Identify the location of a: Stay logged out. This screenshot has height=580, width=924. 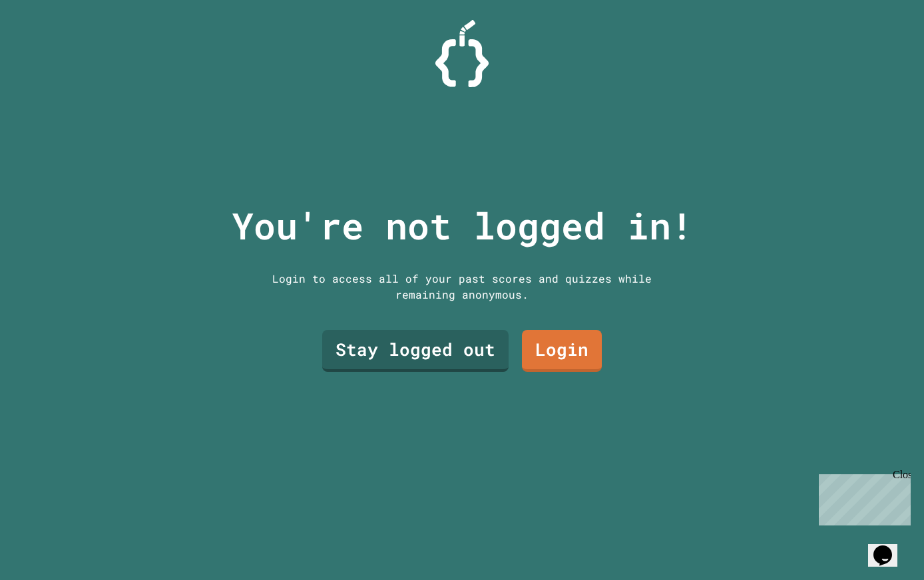
(416, 350).